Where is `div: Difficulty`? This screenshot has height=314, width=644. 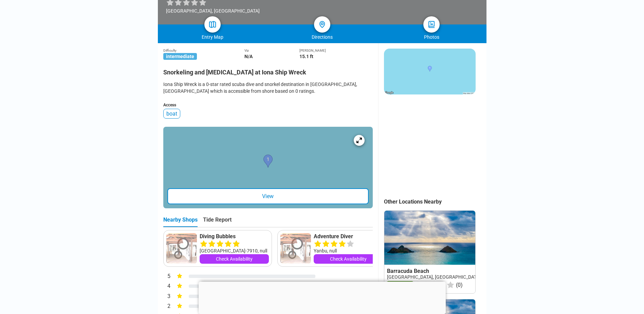
div: Difficulty is located at coordinates (204, 50).